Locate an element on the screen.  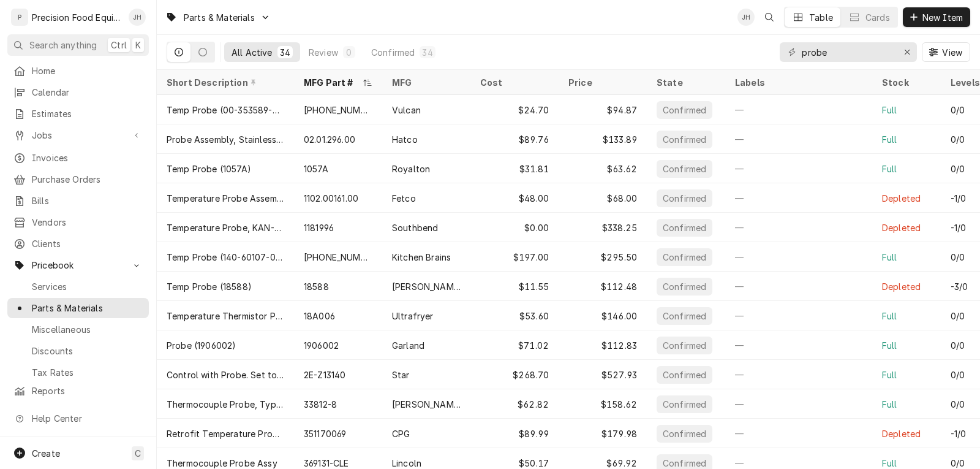
div: Temperature Probe Assembly is located at coordinates (225, 198).